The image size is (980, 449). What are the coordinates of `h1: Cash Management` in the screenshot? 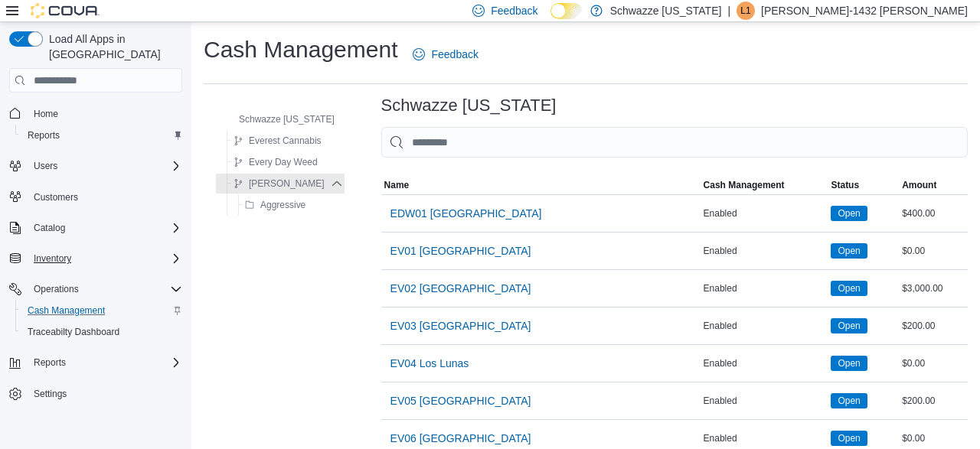 It's located at (300, 50).